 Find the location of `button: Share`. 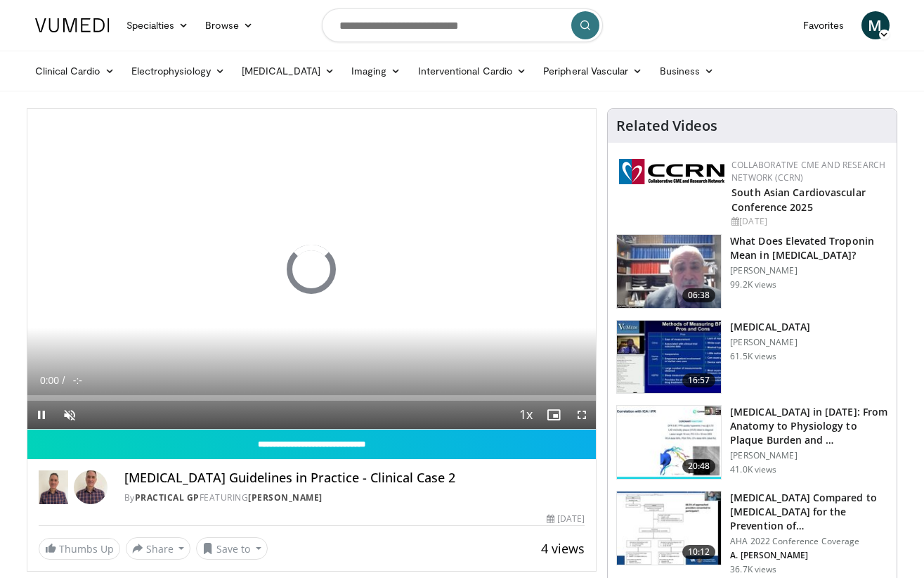

button: Share is located at coordinates (158, 549).